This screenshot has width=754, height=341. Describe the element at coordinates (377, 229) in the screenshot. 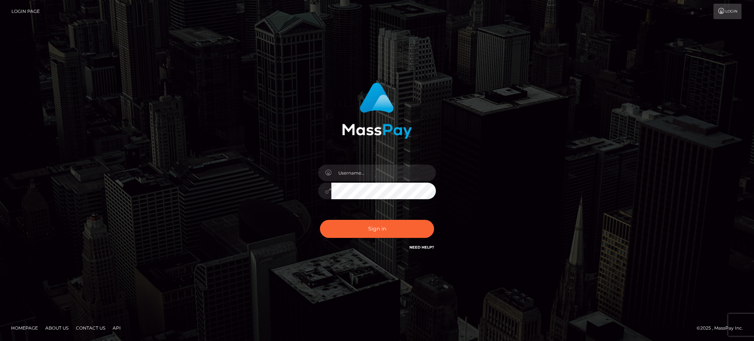

I see `button: Sign in` at that location.